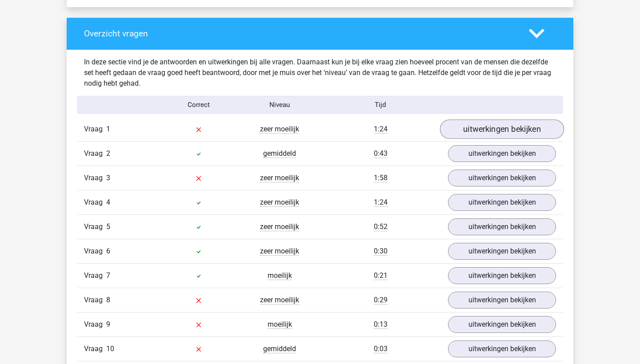 This screenshot has height=364, width=640. I want to click on span: 6, so click(108, 251).